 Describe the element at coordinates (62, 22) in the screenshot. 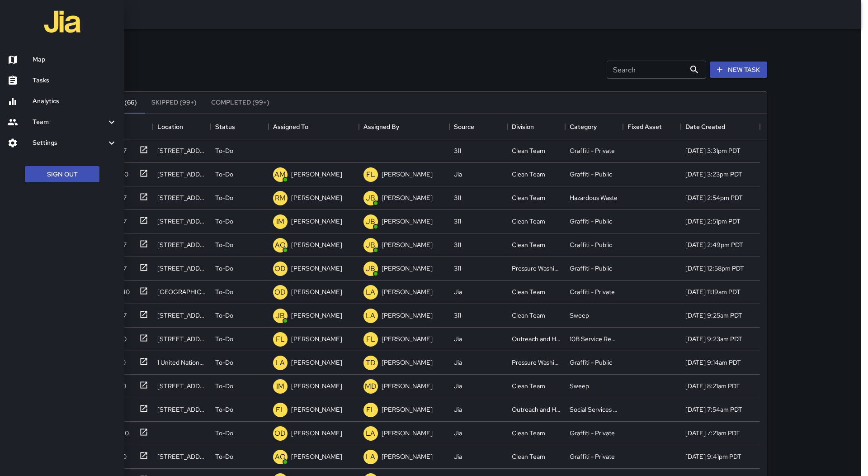

I see `img: jia-logo` at that location.